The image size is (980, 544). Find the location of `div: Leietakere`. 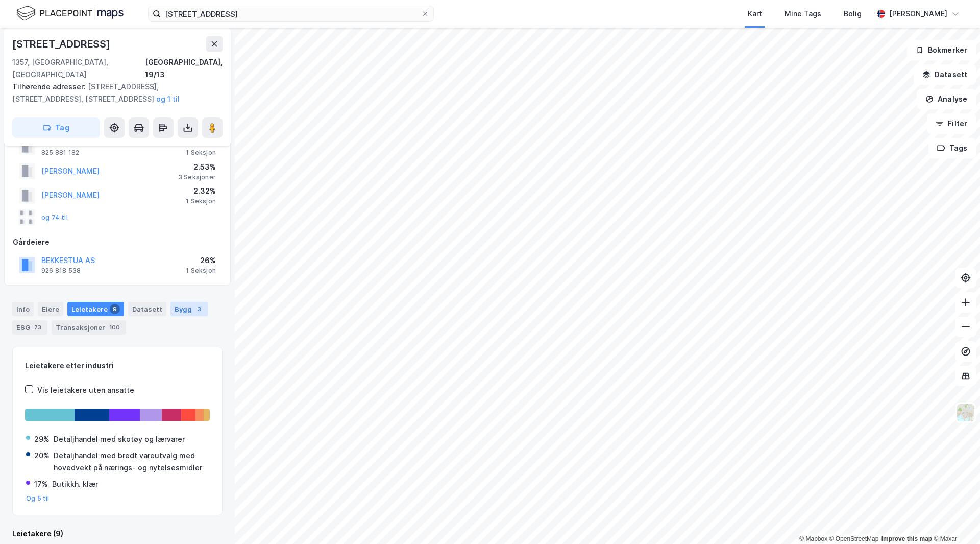

div: Leietakere is located at coordinates (96, 309).